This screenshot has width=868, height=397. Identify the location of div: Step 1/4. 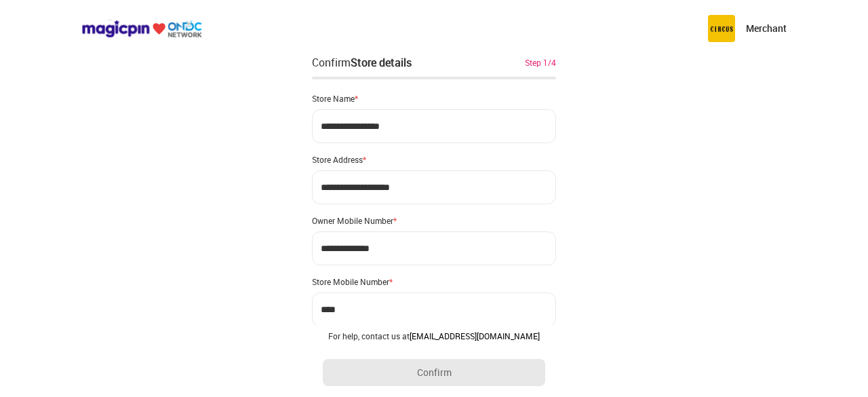
(541, 62).